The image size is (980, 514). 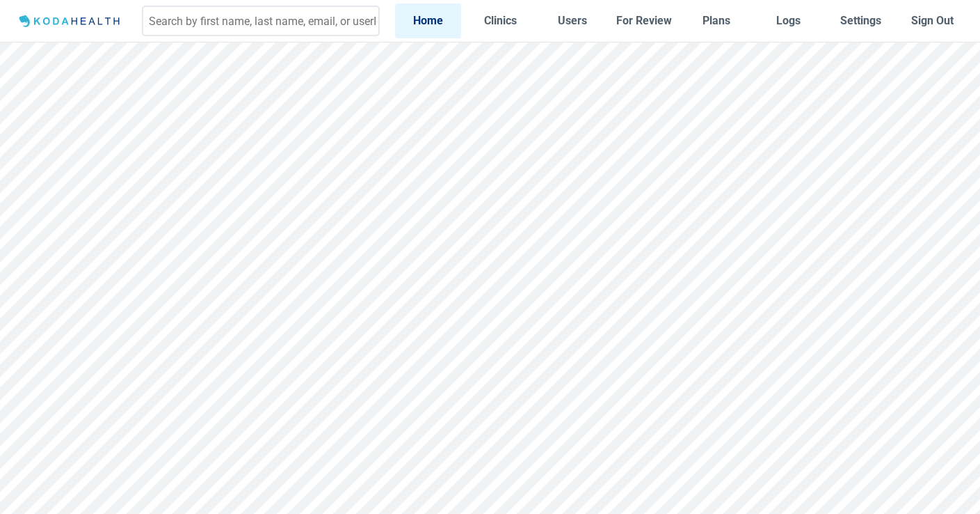 What do you see at coordinates (860, 21) in the screenshot?
I see `a: Settings` at bounding box center [860, 21].